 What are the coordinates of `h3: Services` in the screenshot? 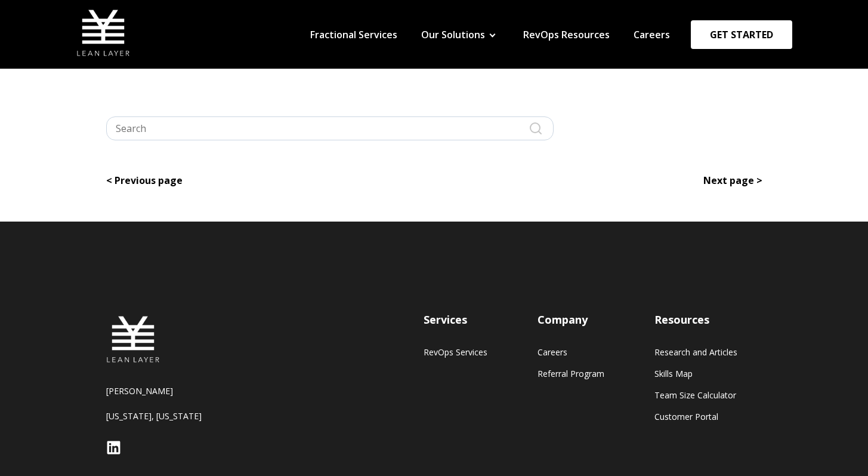 It's located at (455, 319).